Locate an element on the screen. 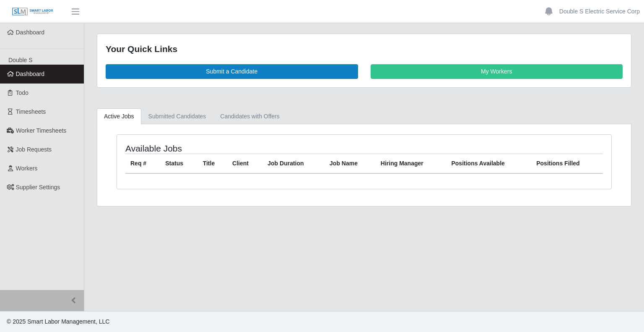  th: Status is located at coordinates (179, 163).